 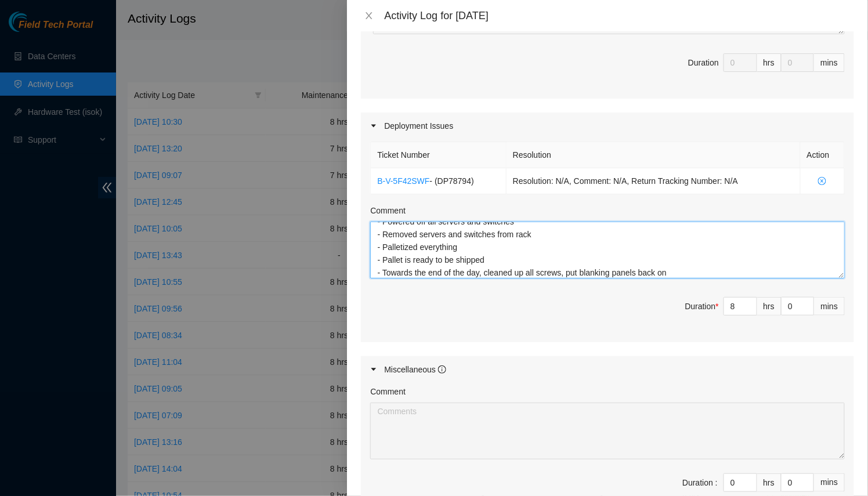 I want to click on a: B-V-5F42SWF, so click(x=403, y=181).